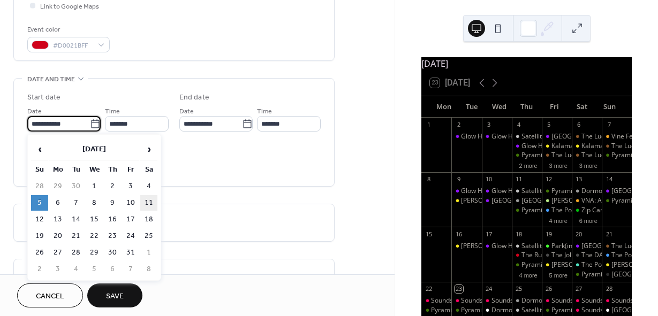 This screenshot has width=658, height=316. I want to click on td: 19, so click(40, 236).